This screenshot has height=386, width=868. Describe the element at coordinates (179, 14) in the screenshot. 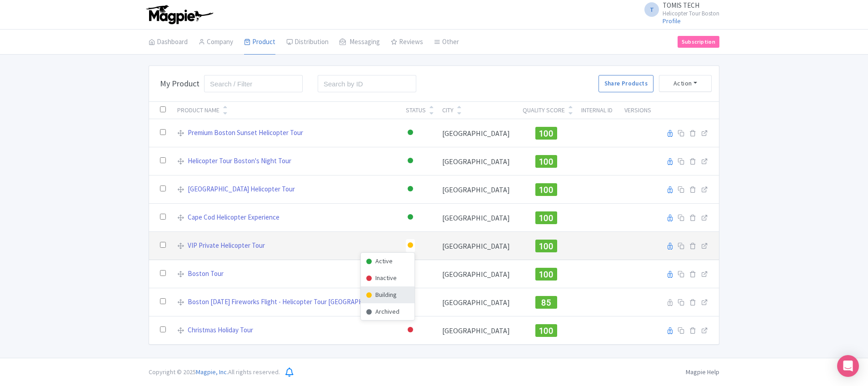

I see `img: logo-ab69f6fb50320c5b225c76a69d11143b.png` at that location.